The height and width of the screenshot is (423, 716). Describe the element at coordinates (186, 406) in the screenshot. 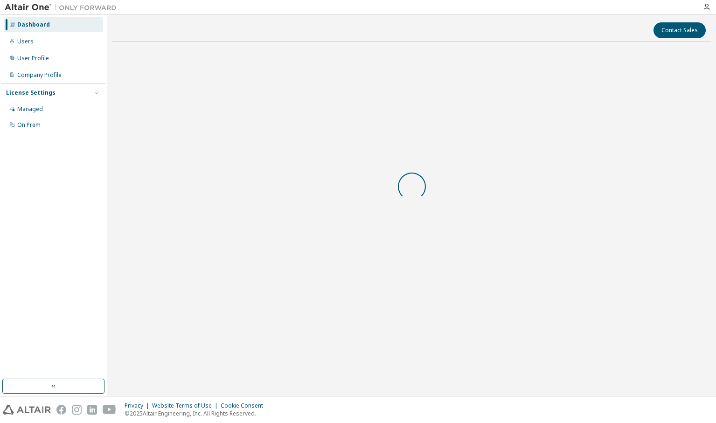

I see `div: Website Terms of Use` at that location.